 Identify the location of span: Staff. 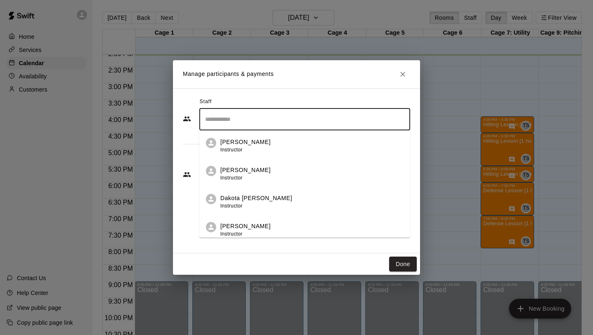
(206, 102).